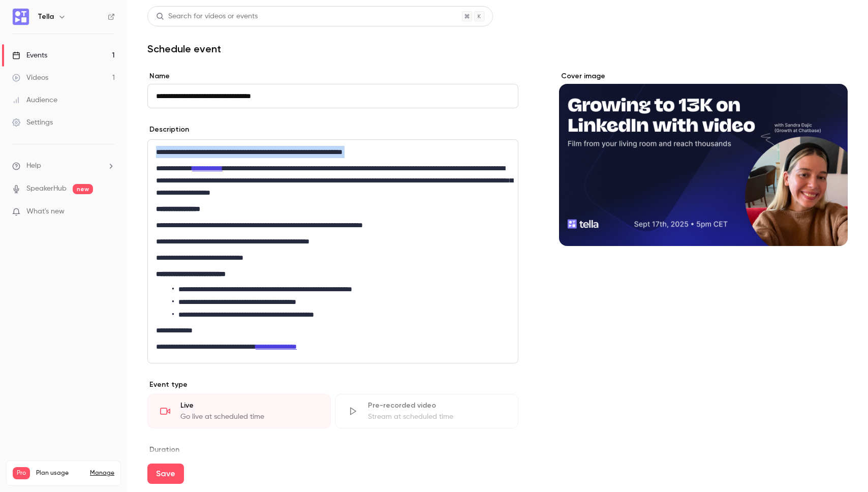 The height and width of the screenshot is (492, 868). I want to click on div: Events, so click(29, 55).